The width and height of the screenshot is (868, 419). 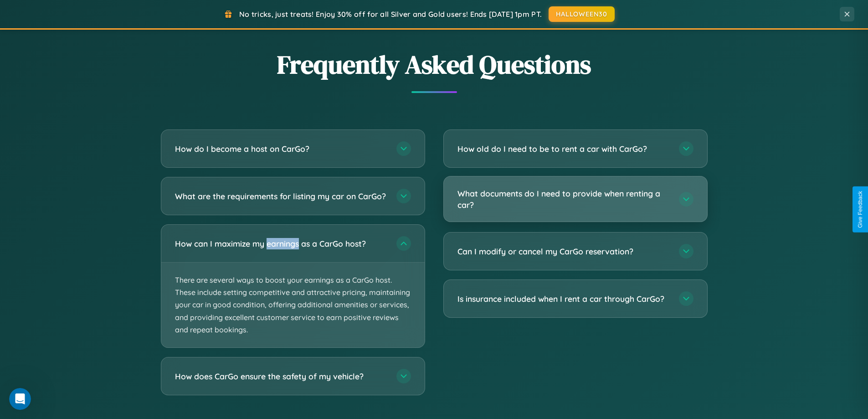 I want to click on button: HALLOWEEN30, so click(x=581, y=14).